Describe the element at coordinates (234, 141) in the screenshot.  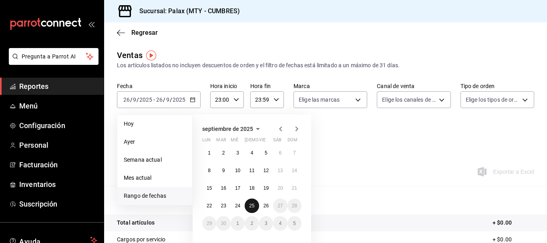
I see `abbr: miércoles` at that location.